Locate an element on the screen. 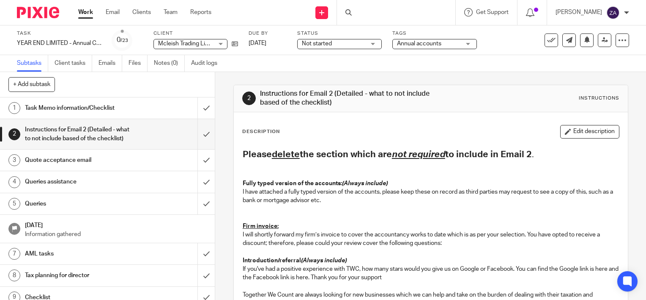 Image resolution: width=646 pixels, height=300 pixels. label: Client is located at coordinates (196, 33).